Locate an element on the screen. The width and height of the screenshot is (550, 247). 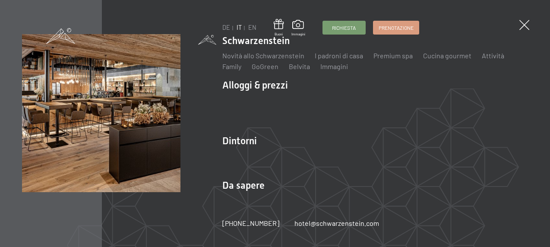
a: hotel@schwarzenstein.com is located at coordinates (337, 223).